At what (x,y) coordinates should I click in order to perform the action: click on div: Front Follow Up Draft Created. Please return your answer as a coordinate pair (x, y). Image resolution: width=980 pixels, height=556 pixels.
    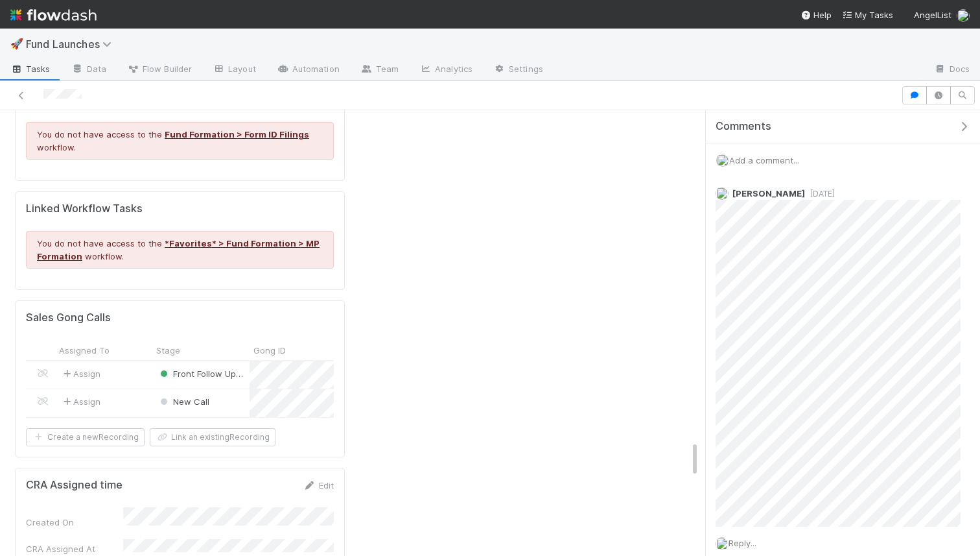
    Looking at the image, I should click on (201, 374).